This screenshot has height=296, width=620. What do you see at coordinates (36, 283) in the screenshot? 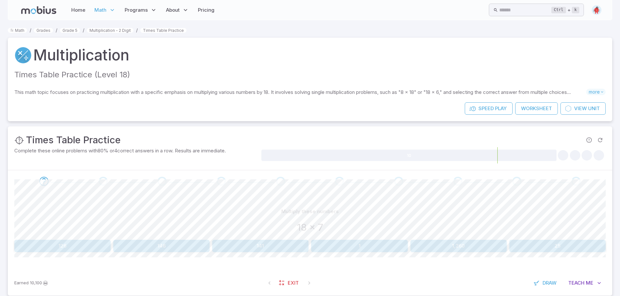
I see `span: 10,100` at bounding box center [36, 283].